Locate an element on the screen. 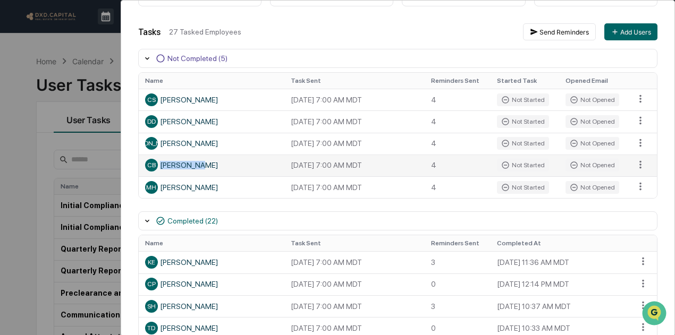 Image resolution: width=675 pixels, height=335 pixels. span: CB is located at coordinates (151, 165).